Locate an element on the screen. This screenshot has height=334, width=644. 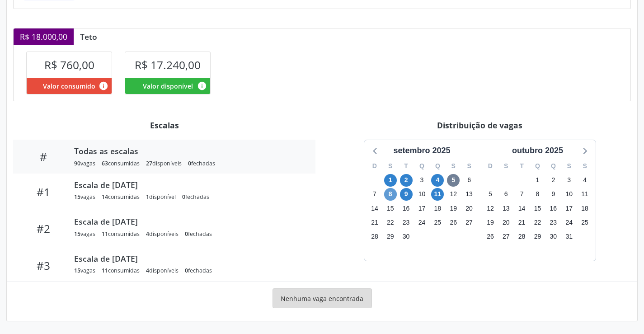
span: quinta-feira, 2 de outubro de 2025 is located at coordinates (553, 180).